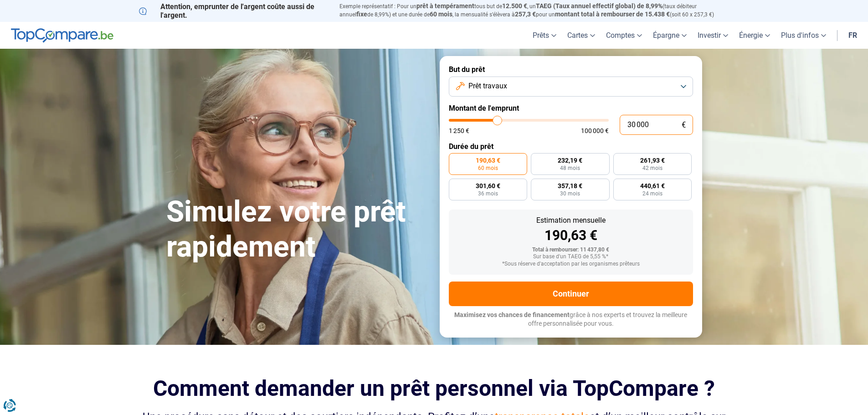  Describe the element at coordinates (571, 146) in the screenshot. I see `label: Durée du prêt` at that location.